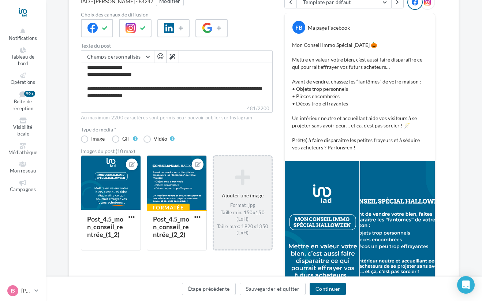 Image resolution: width=482 pixels, height=301 pixels. Describe the element at coordinates (23, 170) in the screenshot. I see `span: Mon réseau` at that location.